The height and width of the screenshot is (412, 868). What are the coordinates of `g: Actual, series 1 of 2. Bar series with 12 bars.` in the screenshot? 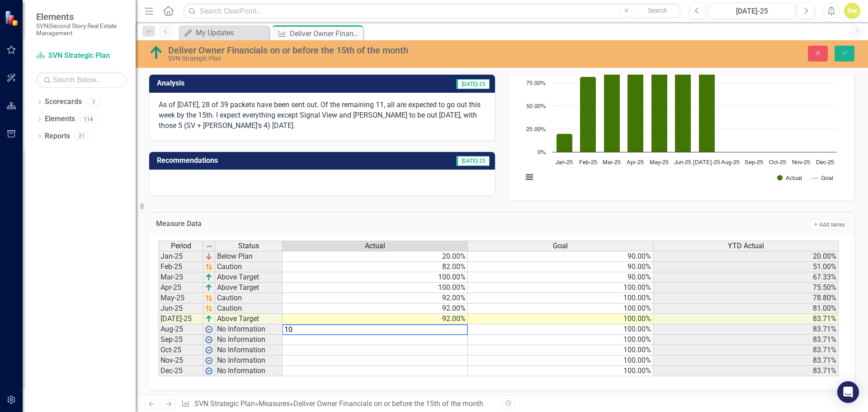 It's located at (691, 107).